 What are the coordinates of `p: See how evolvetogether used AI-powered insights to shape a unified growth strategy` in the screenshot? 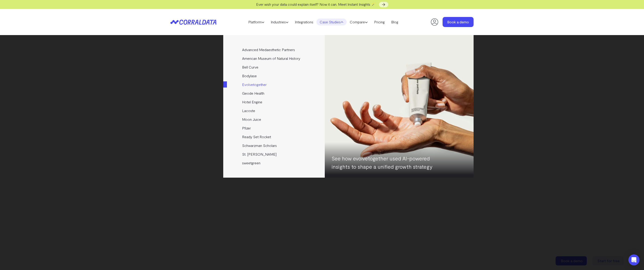 It's located at (383, 163).